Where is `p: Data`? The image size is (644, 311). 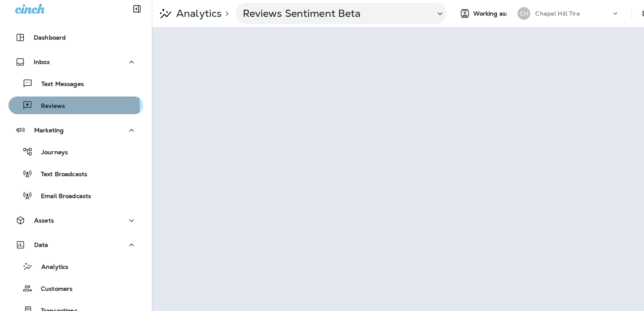 p: Data is located at coordinates (41, 245).